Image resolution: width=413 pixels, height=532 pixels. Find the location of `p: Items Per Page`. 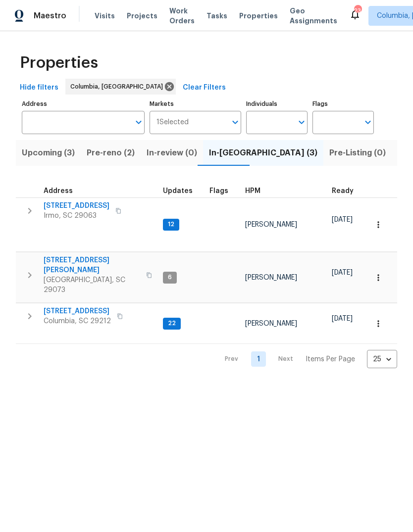

p: Items Per Page is located at coordinates (330, 359).